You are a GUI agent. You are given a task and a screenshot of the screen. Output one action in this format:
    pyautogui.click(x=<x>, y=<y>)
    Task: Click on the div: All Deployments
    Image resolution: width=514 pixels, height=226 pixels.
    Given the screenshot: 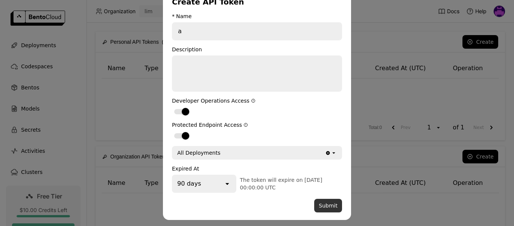 What is the action you would take?
    pyautogui.click(x=199, y=153)
    